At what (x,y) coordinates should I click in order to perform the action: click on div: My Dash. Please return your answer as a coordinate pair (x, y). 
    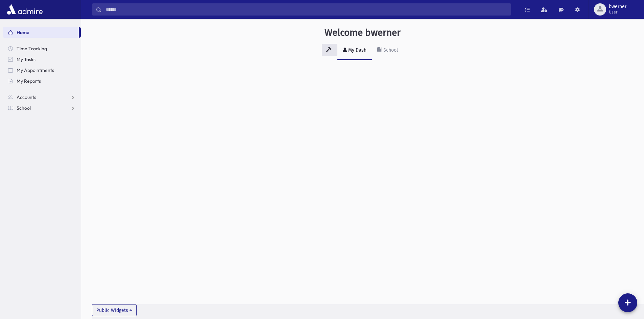
    Looking at the image, I should click on (357, 50).